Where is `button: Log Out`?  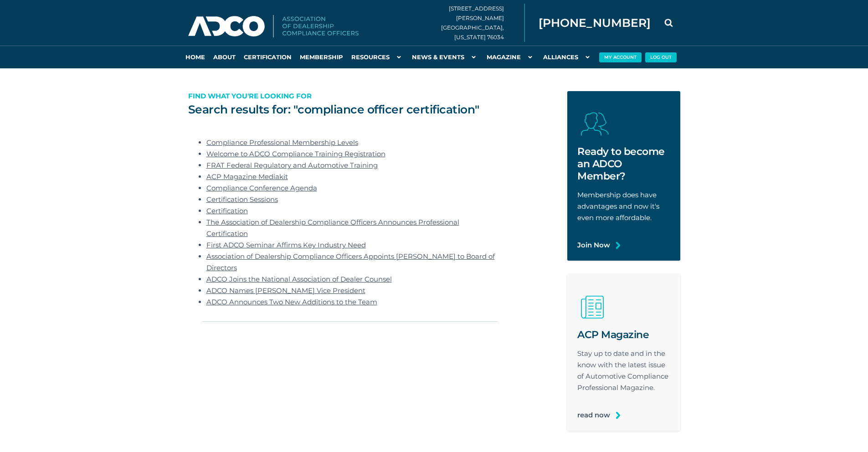 button: Log Out is located at coordinates (661, 58).